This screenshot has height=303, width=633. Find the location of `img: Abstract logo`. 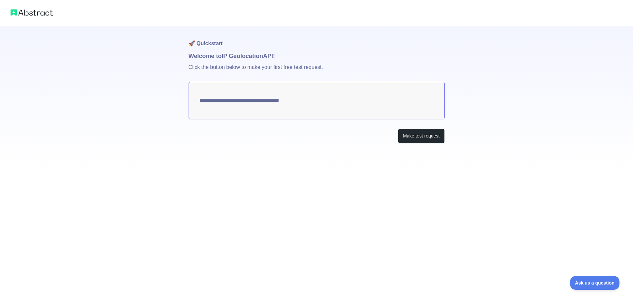

img: Abstract logo is located at coordinates (32, 13).